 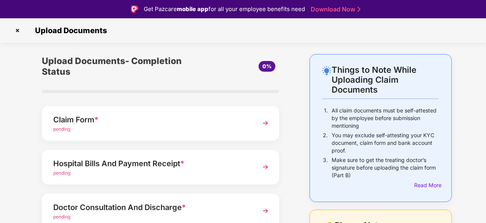 What do you see at coordinates (325, 167) in the screenshot?
I see `p: 3.` at bounding box center [325, 167].